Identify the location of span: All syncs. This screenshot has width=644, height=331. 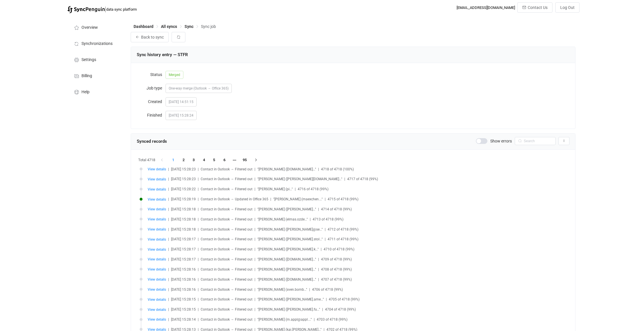
(169, 27).